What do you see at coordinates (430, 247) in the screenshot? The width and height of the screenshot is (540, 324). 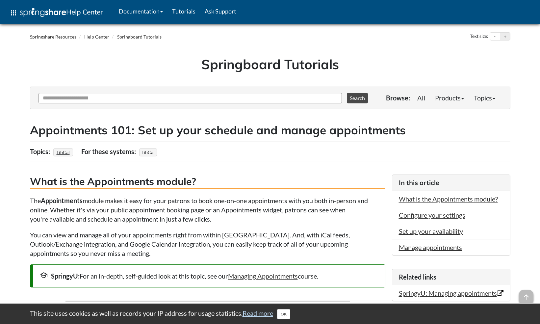 I see `a: Manage appointments` at bounding box center [430, 247].